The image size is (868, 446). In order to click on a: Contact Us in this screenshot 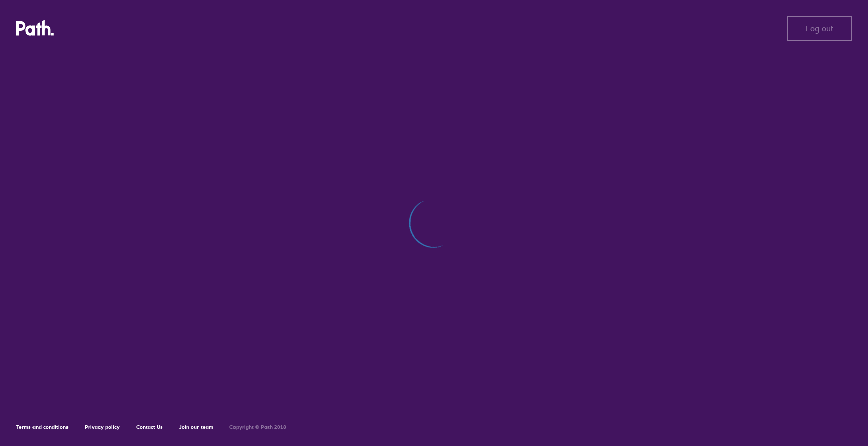, I will do `click(149, 427)`.